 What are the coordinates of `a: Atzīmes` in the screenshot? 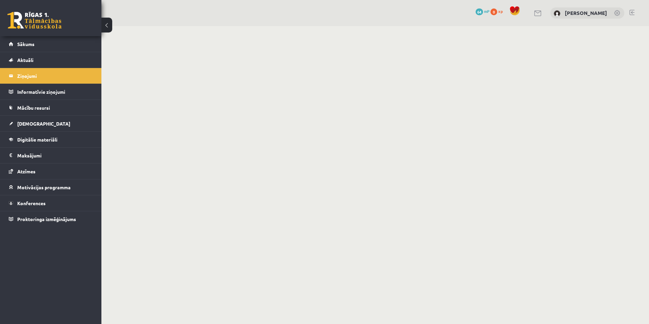 It's located at (51, 171).